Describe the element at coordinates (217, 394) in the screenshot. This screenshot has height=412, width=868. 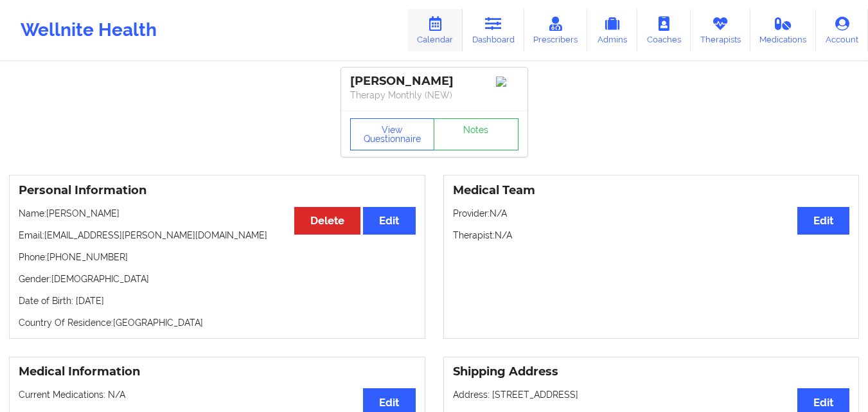
I see `p: Current Medications: N/A` at that location.